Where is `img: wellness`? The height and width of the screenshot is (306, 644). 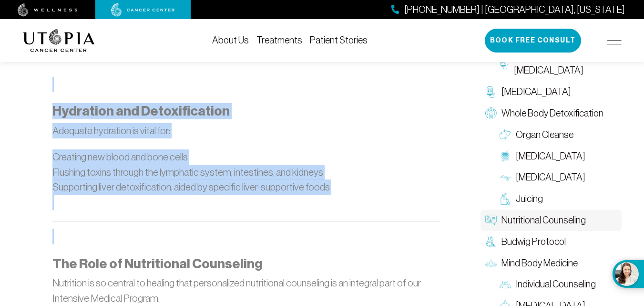 img: wellness is located at coordinates (48, 10).